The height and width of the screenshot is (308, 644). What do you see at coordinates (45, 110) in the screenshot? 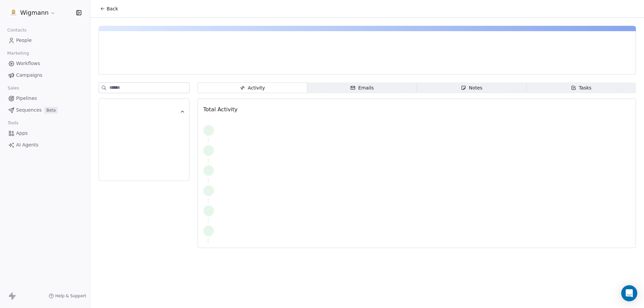
I see `a: SequencesBeta` at bounding box center [45, 110].